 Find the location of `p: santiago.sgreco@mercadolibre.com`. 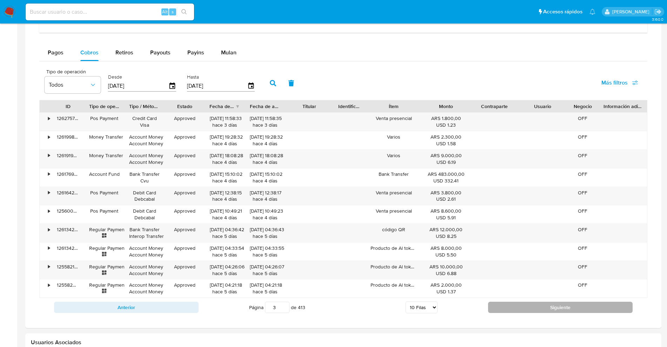

p: santiago.sgreco@mercadolibre.com is located at coordinates (632, 12).